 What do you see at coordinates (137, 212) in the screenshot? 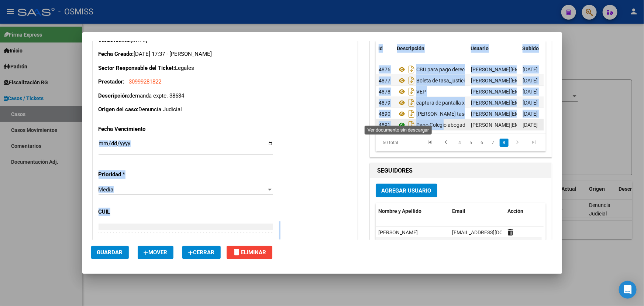
I see `p: CUIL` at bounding box center [137, 212].